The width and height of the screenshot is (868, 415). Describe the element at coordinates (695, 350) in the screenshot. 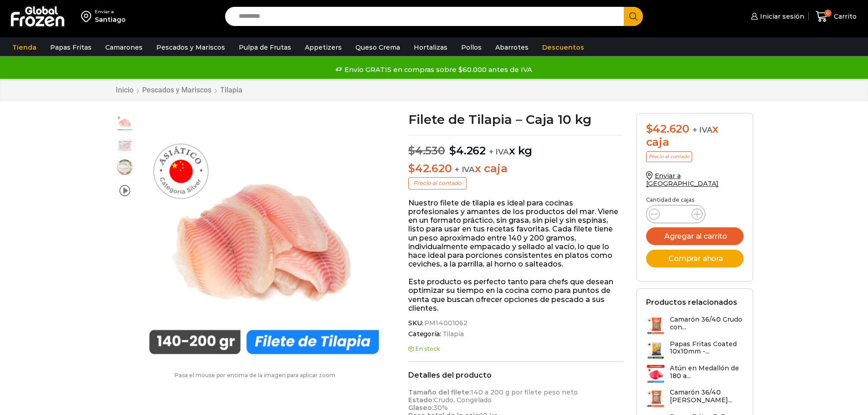

I see `a: Papas Fritas Coated 10x10mm -...` at that location.